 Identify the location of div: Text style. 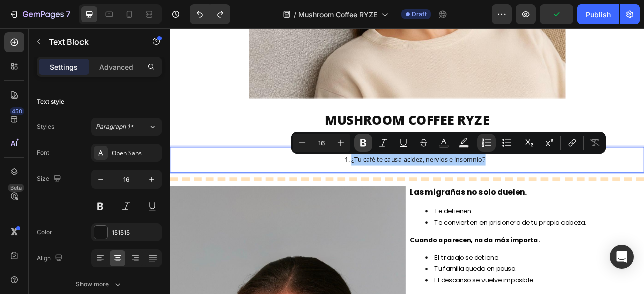
(51, 102).